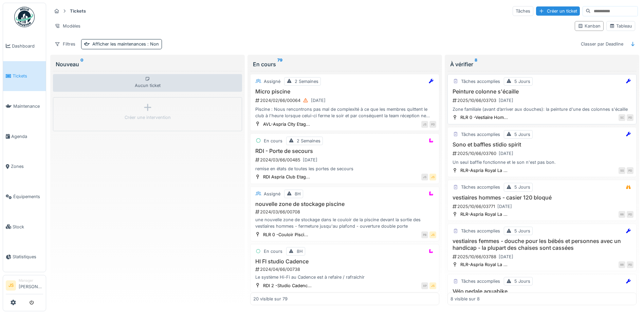 This screenshot has height=314, width=644. I want to click on div: 2025/10/66/03760, so click(543, 153).